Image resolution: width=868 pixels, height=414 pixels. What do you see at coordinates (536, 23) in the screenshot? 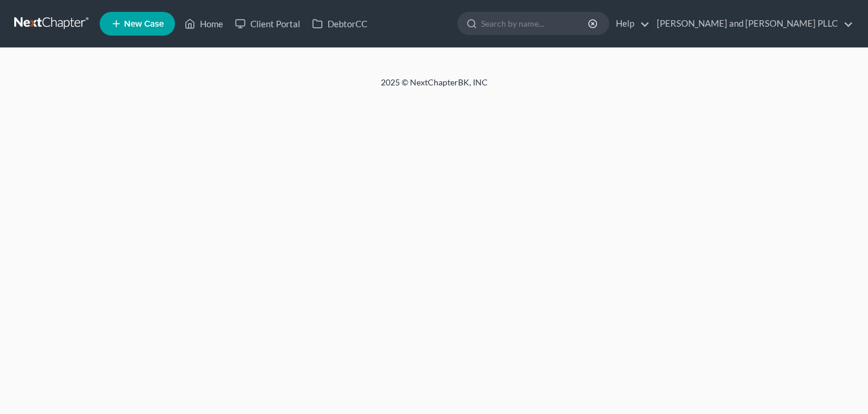
I see `input: Search by name...` at bounding box center [536, 23].